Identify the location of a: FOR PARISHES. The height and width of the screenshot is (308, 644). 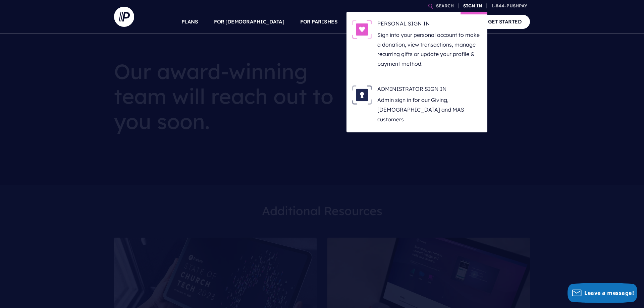
(318, 22).